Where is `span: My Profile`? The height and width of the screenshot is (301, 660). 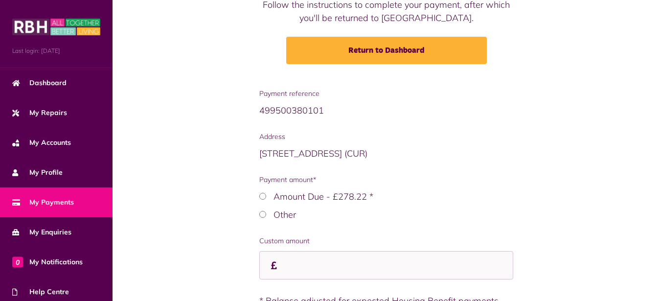
span: My Profile is located at coordinates (37, 172).